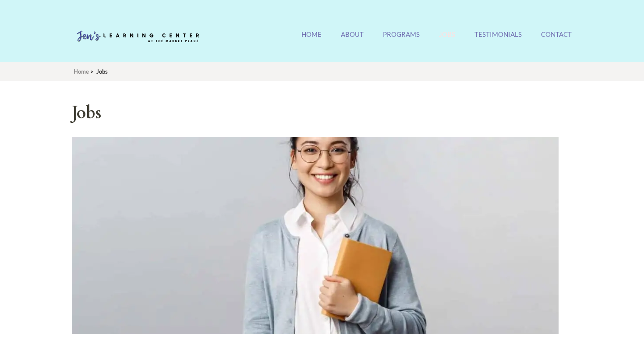 The image size is (644, 339). What do you see at coordinates (315, 113) in the screenshot?
I see `h1: Jobs` at bounding box center [315, 113].